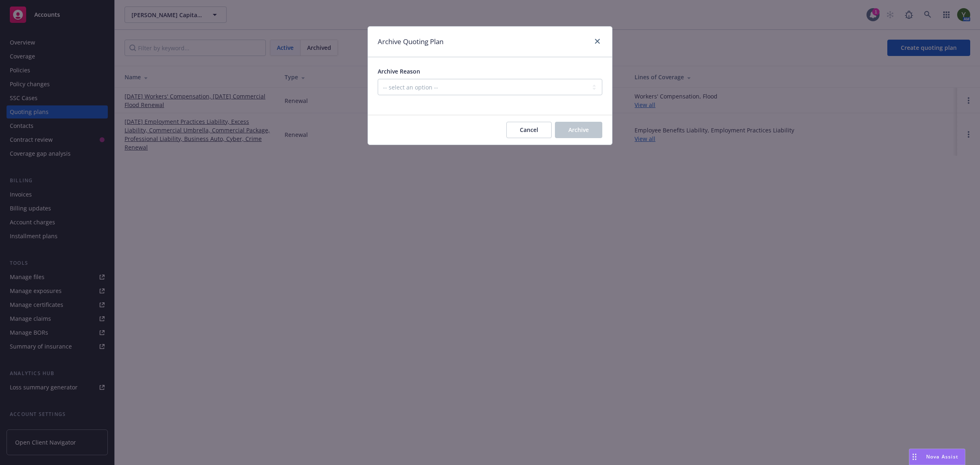  What do you see at coordinates (579, 129) in the screenshot?
I see `span: Archive` at bounding box center [579, 129].